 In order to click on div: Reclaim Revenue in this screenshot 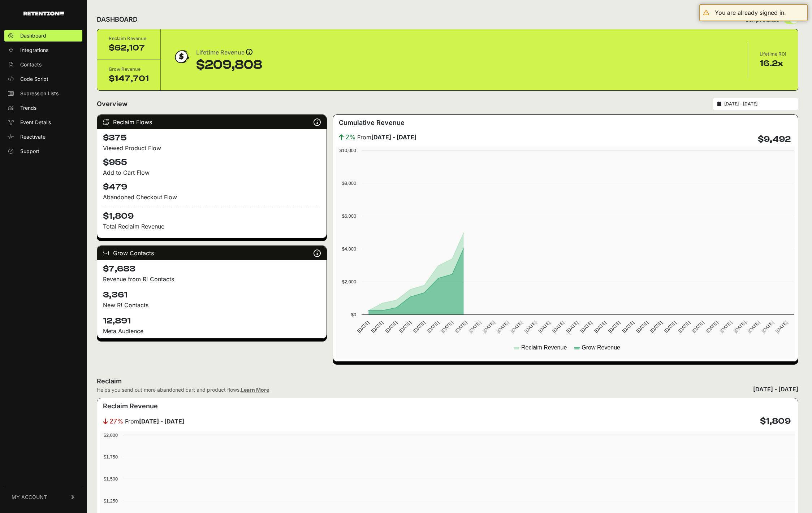, I will do `click(128, 39)`.